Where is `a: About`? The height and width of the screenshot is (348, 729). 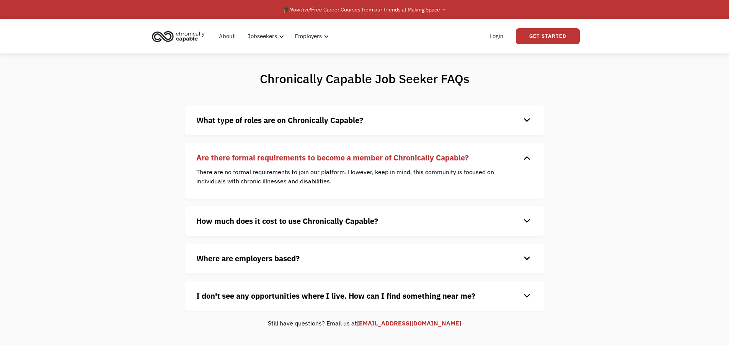 a: About is located at coordinates (226, 36).